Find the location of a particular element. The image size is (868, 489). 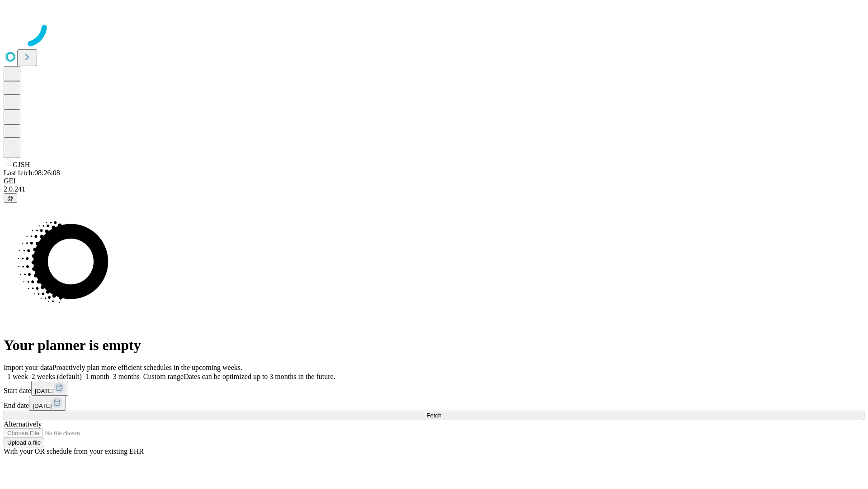

button: Upload a file is located at coordinates (24, 442).